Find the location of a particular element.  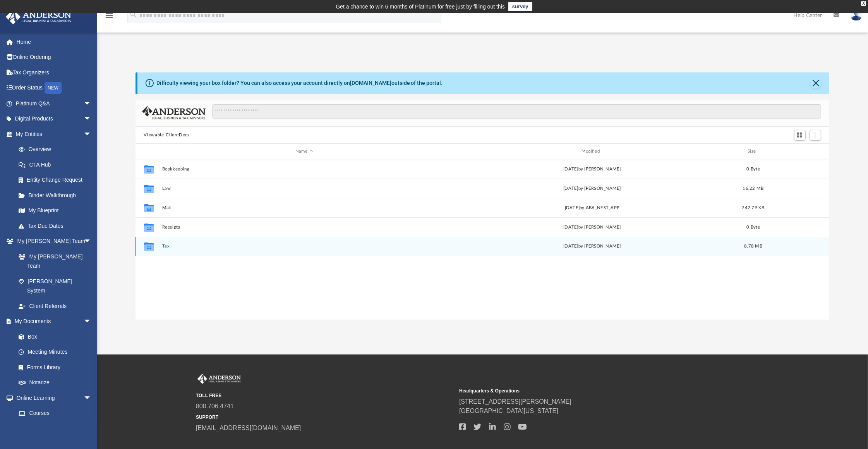

a: Tax Due Dates is located at coordinates (57, 226).